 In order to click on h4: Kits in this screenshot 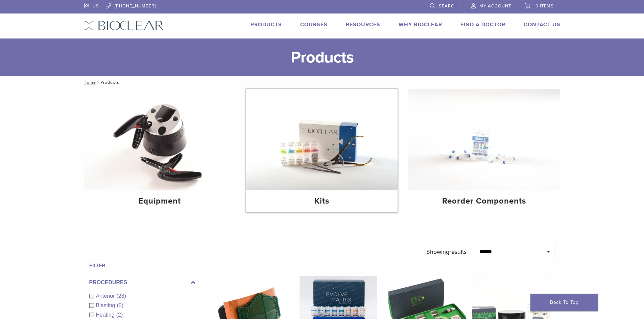, I will do `click(322, 201)`.